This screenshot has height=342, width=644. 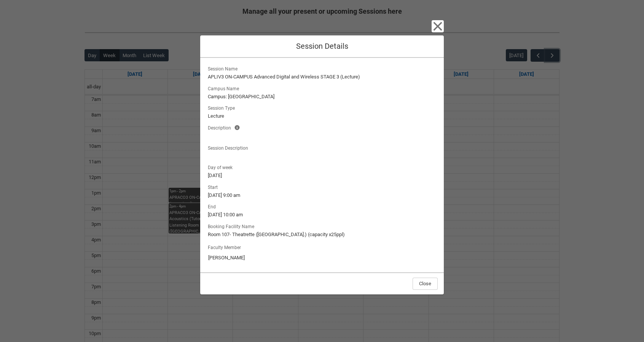 I want to click on span: Session Details, so click(x=322, y=46).